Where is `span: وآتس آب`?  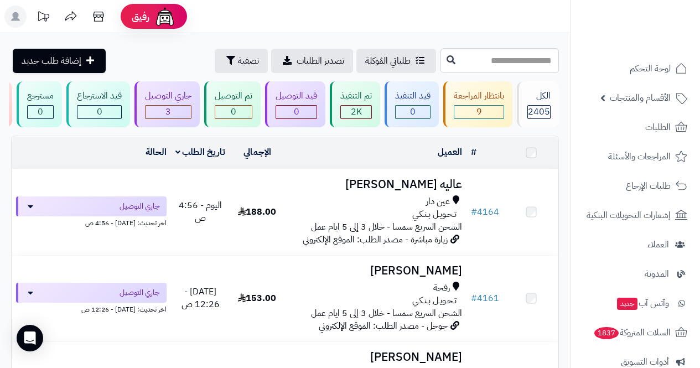 span: وآتس آب is located at coordinates (642, 303).